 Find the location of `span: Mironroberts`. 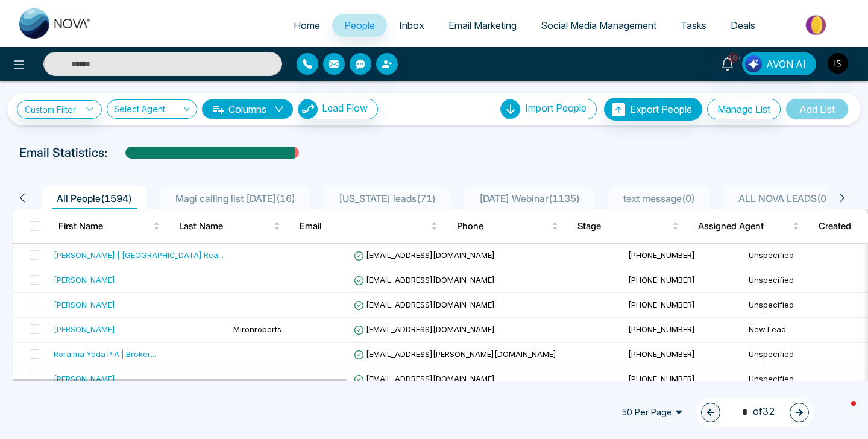

span: Mironroberts is located at coordinates (257, 329).